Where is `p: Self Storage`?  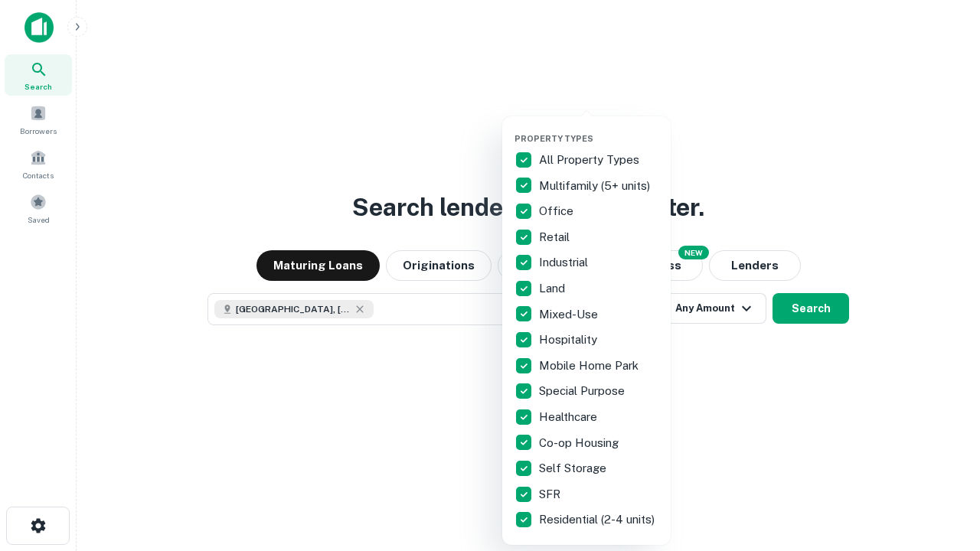
p: Self Storage is located at coordinates (574, 469).